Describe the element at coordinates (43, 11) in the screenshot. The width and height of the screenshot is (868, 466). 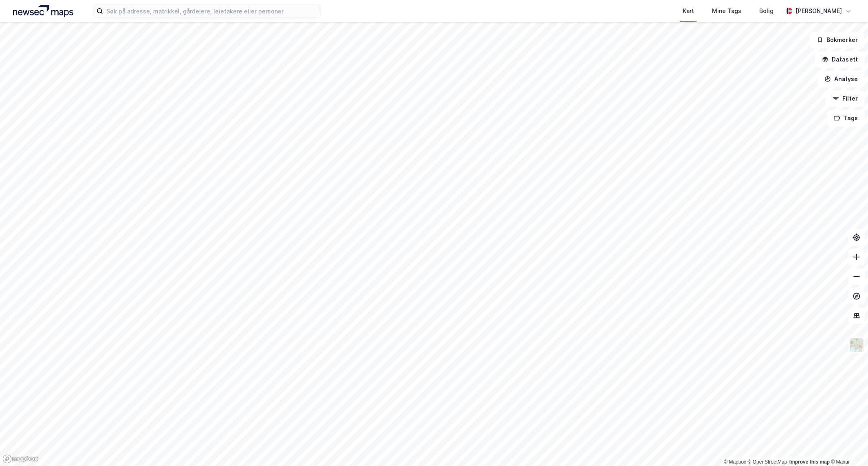
I see `img: logo.a4113a55bc3d86da70a041830d287a7e.svg` at that location.